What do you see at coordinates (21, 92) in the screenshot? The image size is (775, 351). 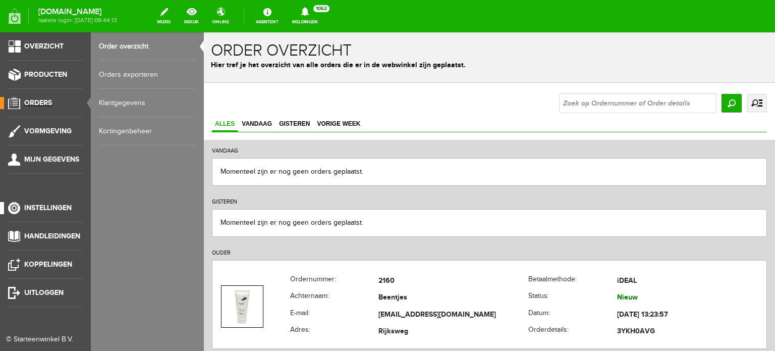 I see `a: Alles` at bounding box center [21, 92].